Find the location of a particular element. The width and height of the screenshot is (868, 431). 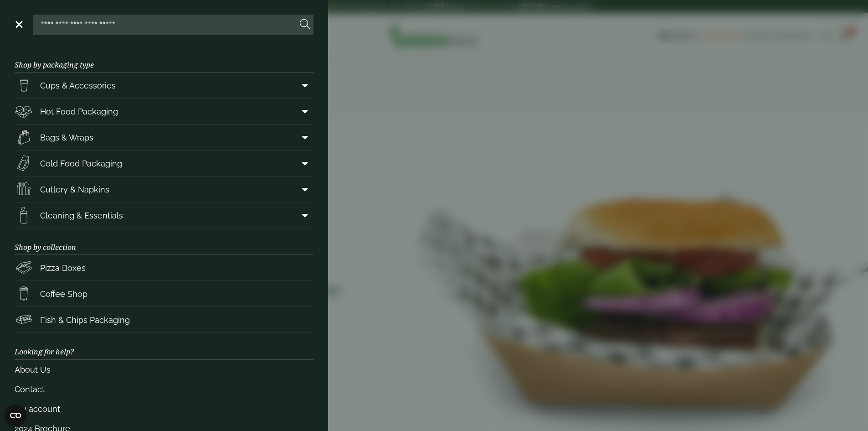

a: Cups & Accessories is located at coordinates (164, 85).